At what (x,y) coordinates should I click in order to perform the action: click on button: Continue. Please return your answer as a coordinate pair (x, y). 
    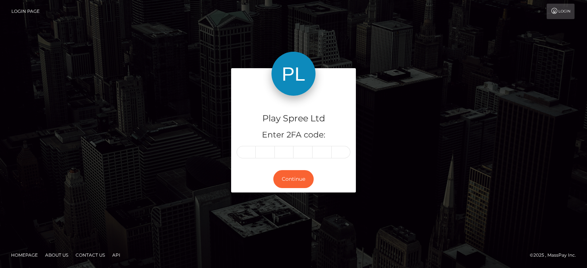
    Looking at the image, I should click on (293, 179).